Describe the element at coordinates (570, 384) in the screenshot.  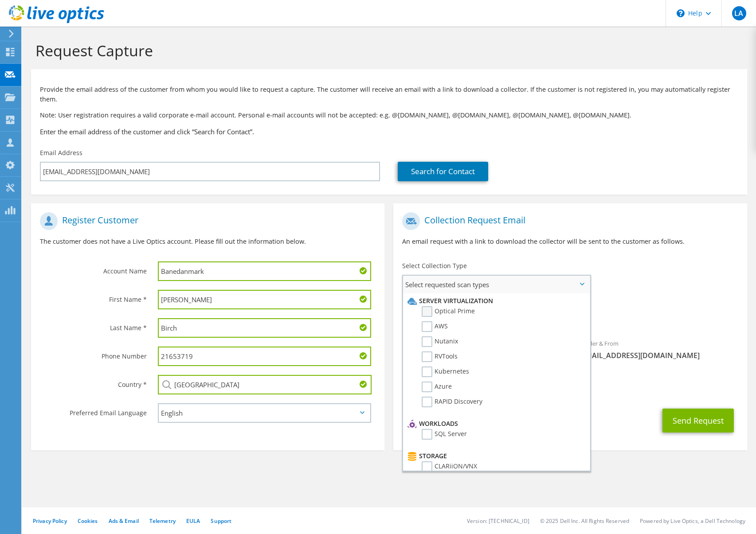
I see `div: CC & Reply To` at that location.